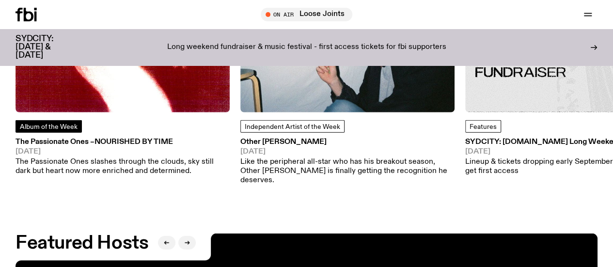  Describe the element at coordinates (292, 126) in the screenshot. I see `a: Independent Artist of the Week` at that location.